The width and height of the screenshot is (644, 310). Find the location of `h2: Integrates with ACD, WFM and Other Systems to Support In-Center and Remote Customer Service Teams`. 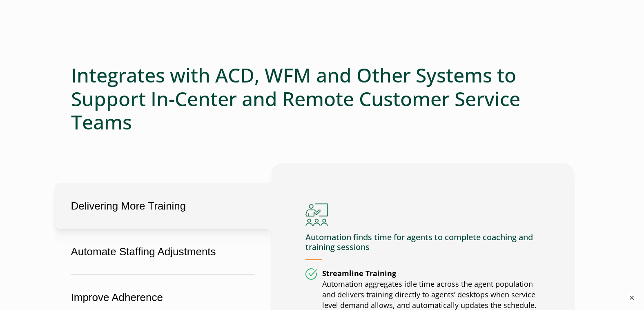

h2: Integrates with ACD, WFM and Other Systems to Support In-Center and Remote Customer Service Teams is located at coordinates (323, 99).